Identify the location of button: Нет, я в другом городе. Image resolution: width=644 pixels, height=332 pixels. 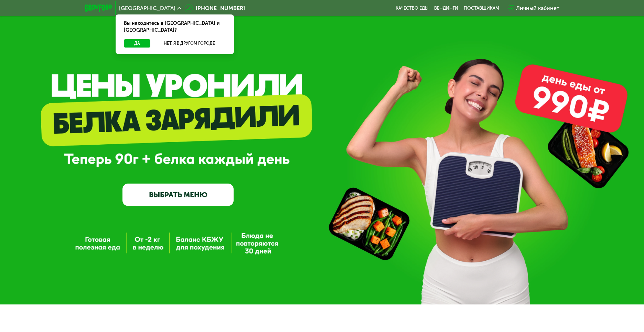
(189, 43).